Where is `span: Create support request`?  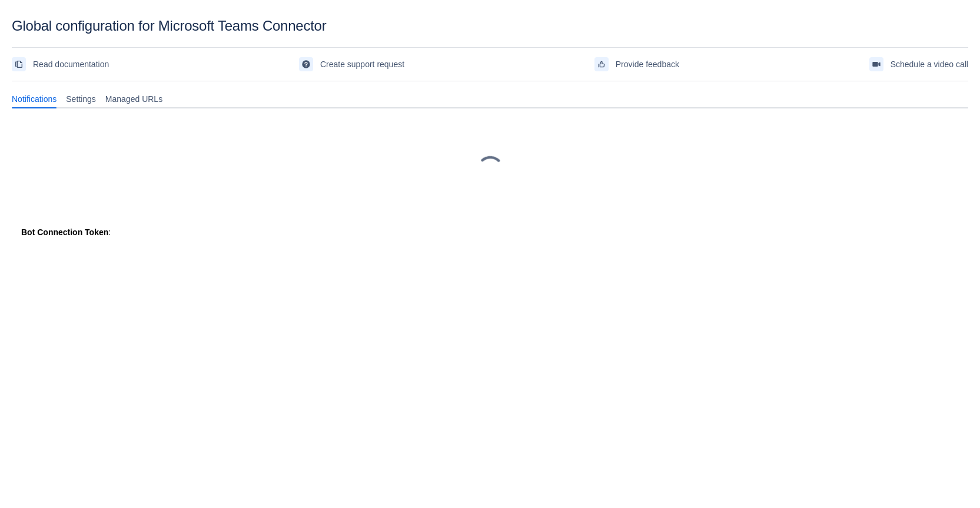 span: Create support request is located at coordinates (362, 64).